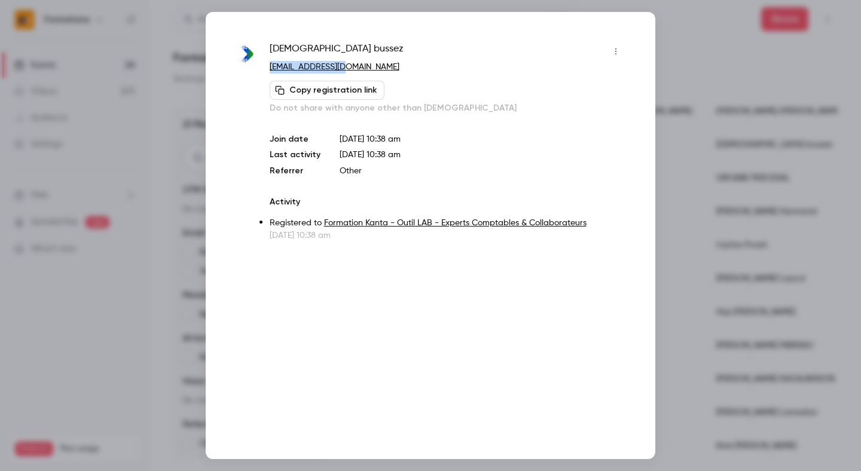 Image resolution: width=861 pixels, height=471 pixels. Describe the element at coordinates (246, 54) in the screenshot. I see `img: in-put.fr` at that location.